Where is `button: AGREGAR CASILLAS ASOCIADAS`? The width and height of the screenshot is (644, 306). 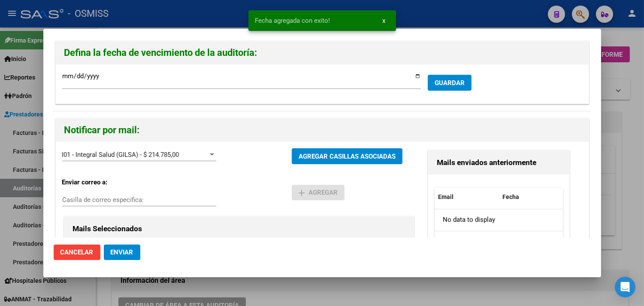
button: AGREGAR CASILLAS ASOCIADAS is located at coordinates (347, 156).